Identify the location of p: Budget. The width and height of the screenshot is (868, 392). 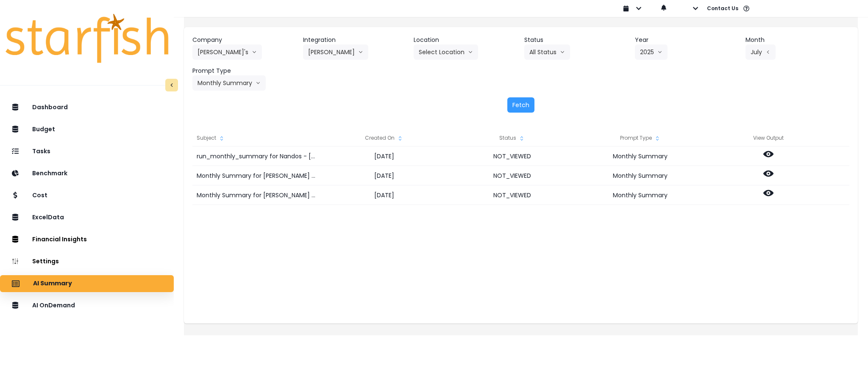
(44, 129).